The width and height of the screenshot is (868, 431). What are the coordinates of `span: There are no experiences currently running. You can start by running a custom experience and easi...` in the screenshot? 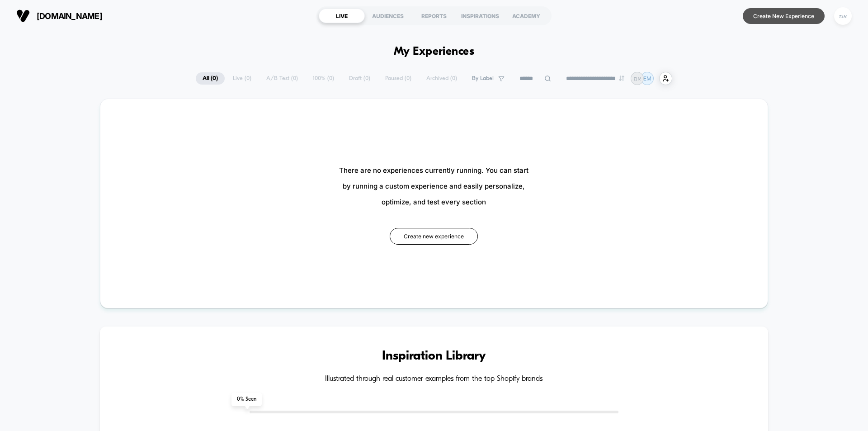 It's located at (434, 186).